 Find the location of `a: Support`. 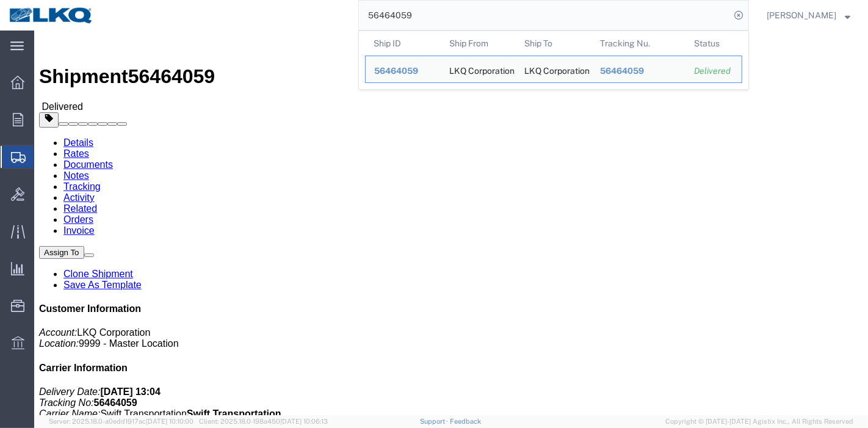

a: Support is located at coordinates (435, 421).